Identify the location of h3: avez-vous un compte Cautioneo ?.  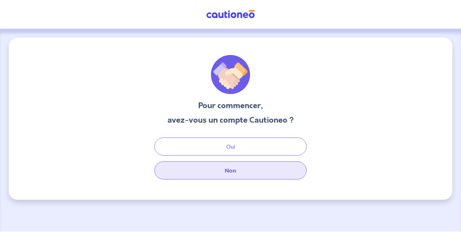
(231, 120).